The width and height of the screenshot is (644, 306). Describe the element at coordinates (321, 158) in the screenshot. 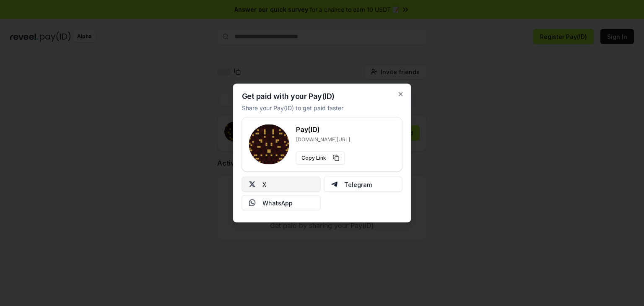

I see `button: Copy Link` at that location.